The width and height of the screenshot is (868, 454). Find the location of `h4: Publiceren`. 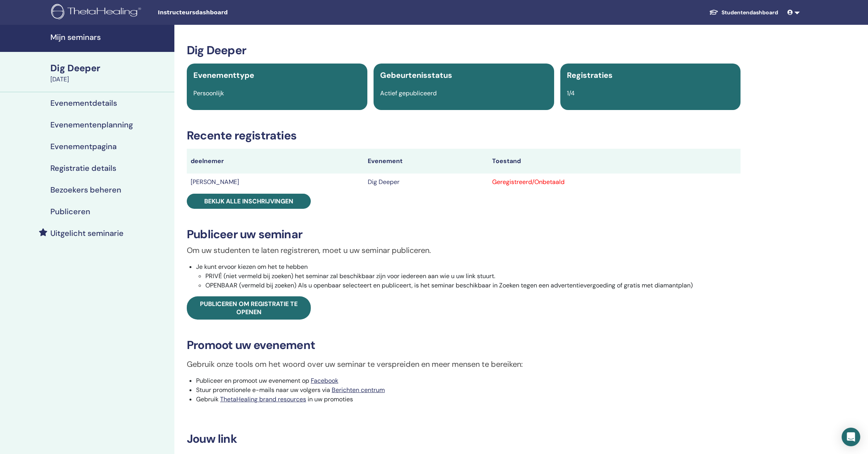

h4: Publiceren is located at coordinates (70, 212).